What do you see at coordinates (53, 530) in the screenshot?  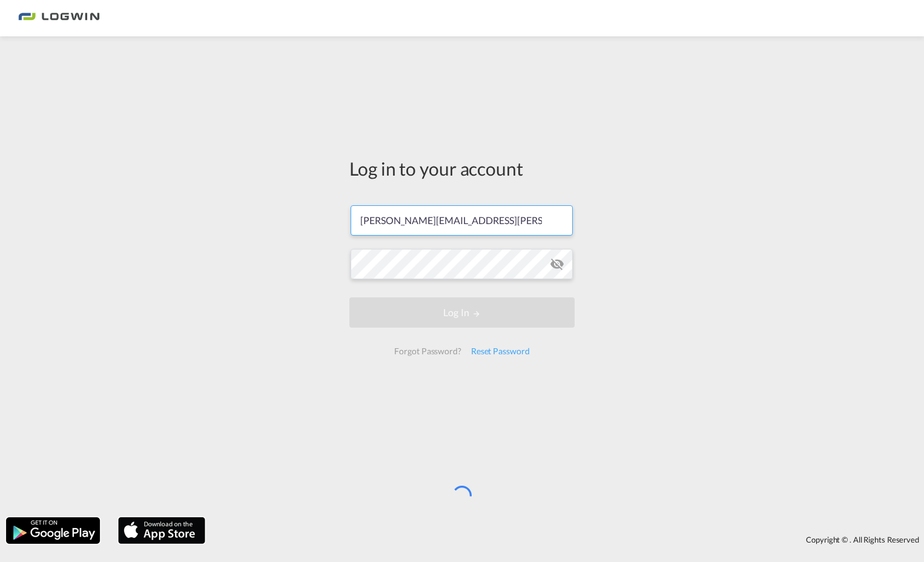 I see `img: google.png` at bounding box center [53, 530].